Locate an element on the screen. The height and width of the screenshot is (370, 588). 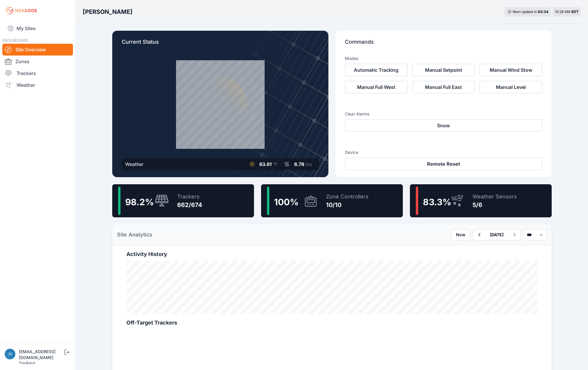
h3: Clear Alarms is located at coordinates (444, 114).